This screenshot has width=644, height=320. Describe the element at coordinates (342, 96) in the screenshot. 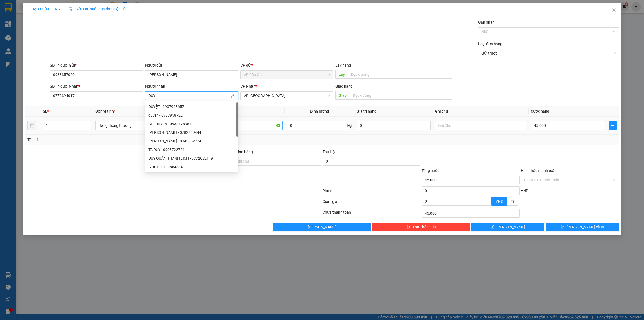

I see `span: Giao` at that location.